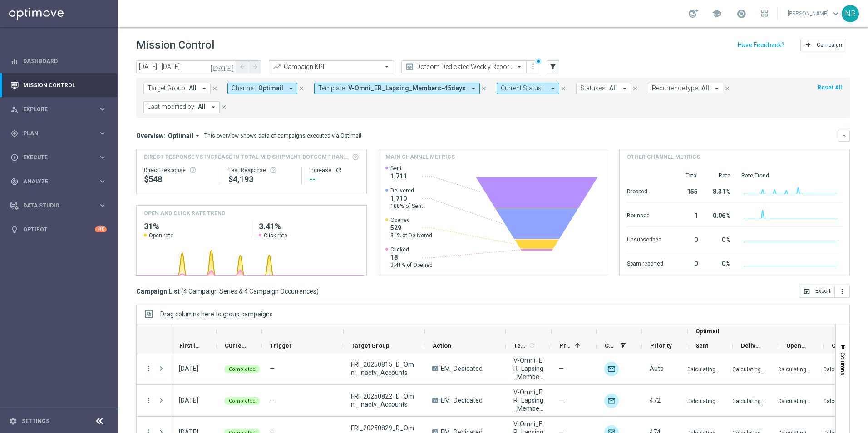 This screenshot has width=868, height=433. What do you see at coordinates (59, 205) in the screenshot?
I see `button: Data Studio keyboard_arrow_right` at bounding box center [59, 205].